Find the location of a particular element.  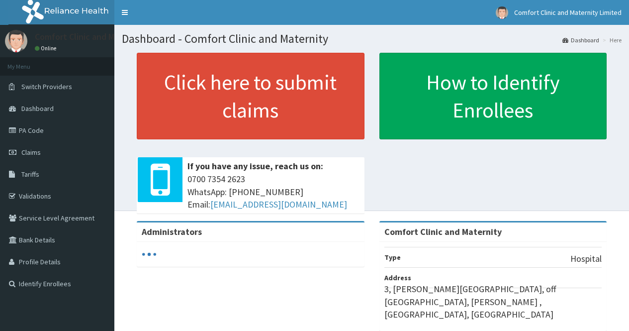

span: Switch Providers is located at coordinates (47, 86).